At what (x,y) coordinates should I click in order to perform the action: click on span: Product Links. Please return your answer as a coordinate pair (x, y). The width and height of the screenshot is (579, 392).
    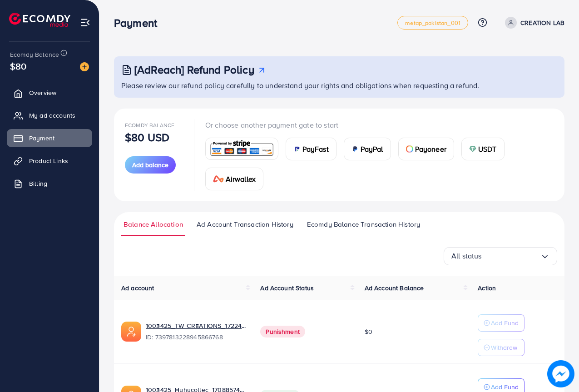
    Looking at the image, I should click on (49, 161).